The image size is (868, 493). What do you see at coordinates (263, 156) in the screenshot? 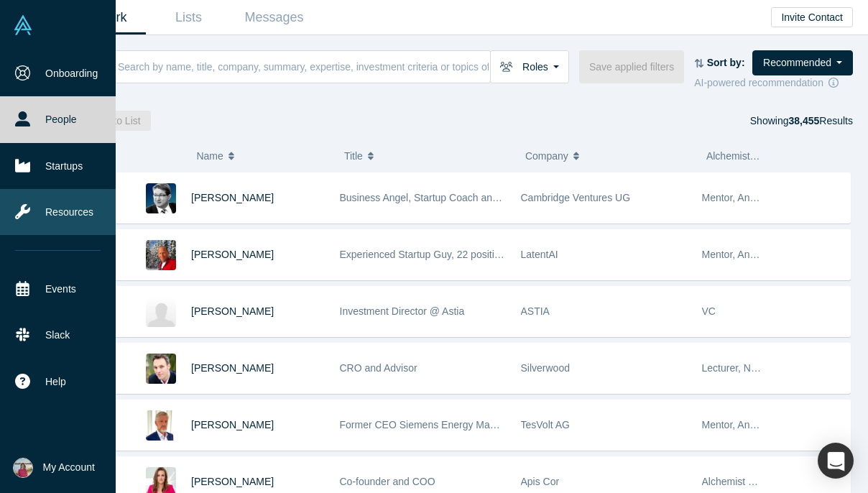
I see `button: Name` at bounding box center [263, 156].